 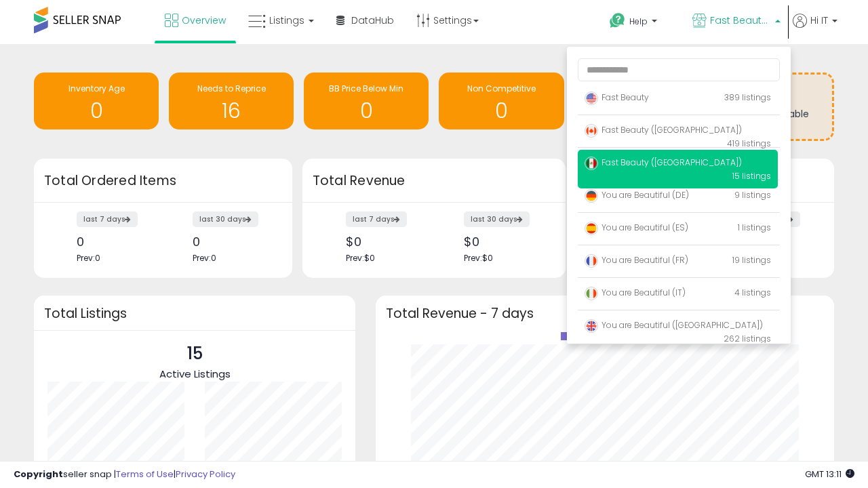 What do you see at coordinates (747, 338) in the screenshot?
I see `span: 262 listings` at bounding box center [747, 338].